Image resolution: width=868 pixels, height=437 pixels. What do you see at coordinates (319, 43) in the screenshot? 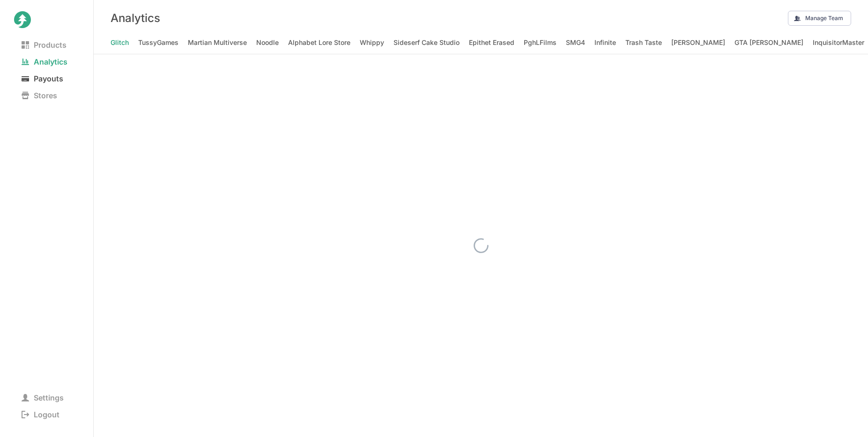
I see `span: Alphabet Lore Store` at bounding box center [319, 43].